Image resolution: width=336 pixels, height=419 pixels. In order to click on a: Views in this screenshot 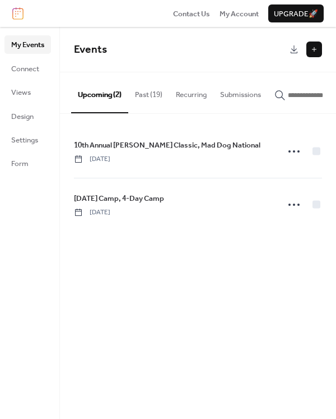, I will do `click(27, 92)`.